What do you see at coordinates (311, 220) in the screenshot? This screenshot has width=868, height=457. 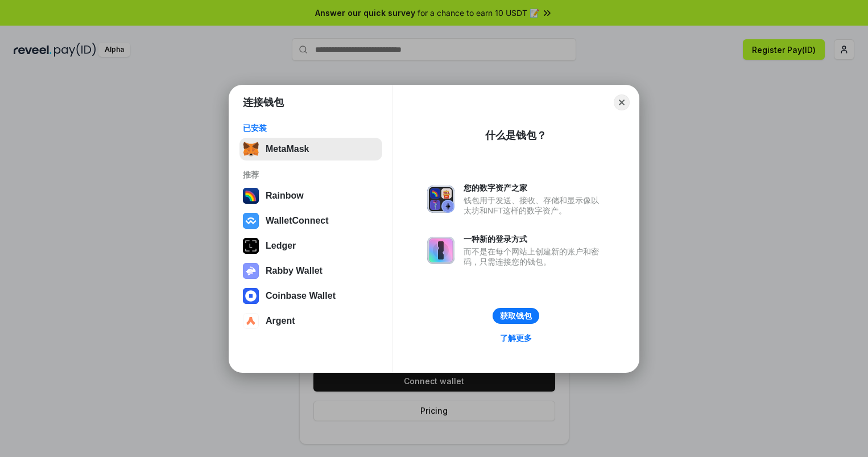 I see `button: WalletConnect` at bounding box center [311, 220].